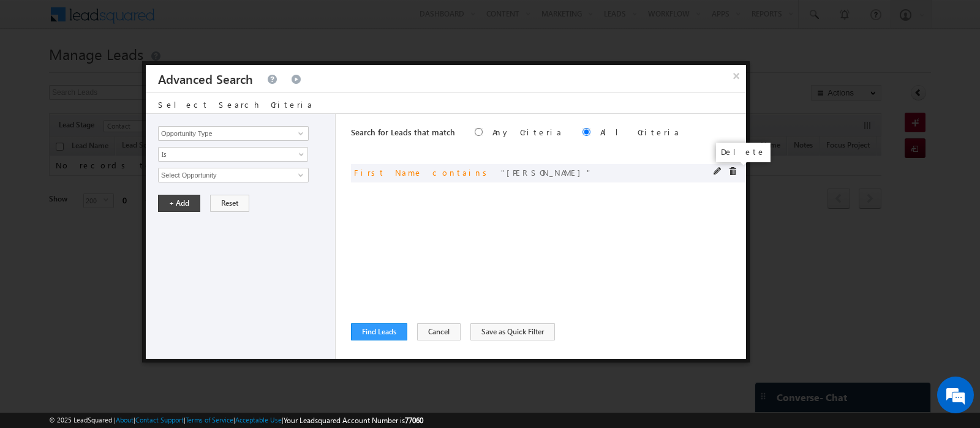 The height and width of the screenshot is (428, 980). Describe the element at coordinates (379, 332) in the screenshot. I see `button: Find Leads` at that location.